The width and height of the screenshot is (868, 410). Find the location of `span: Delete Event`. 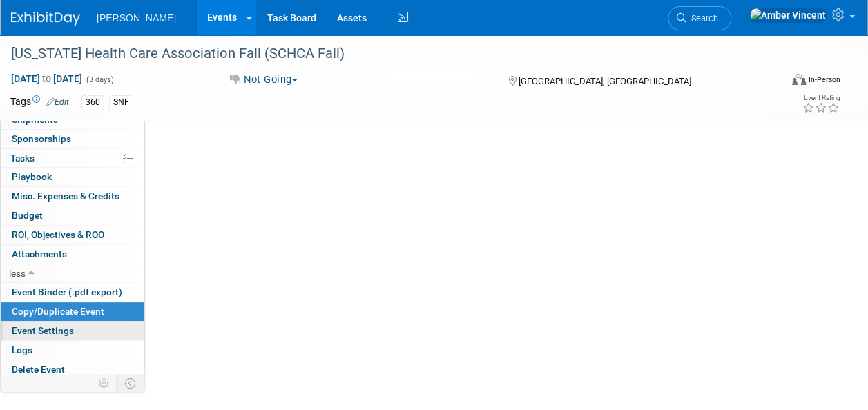

span: Delete Event is located at coordinates (38, 370).